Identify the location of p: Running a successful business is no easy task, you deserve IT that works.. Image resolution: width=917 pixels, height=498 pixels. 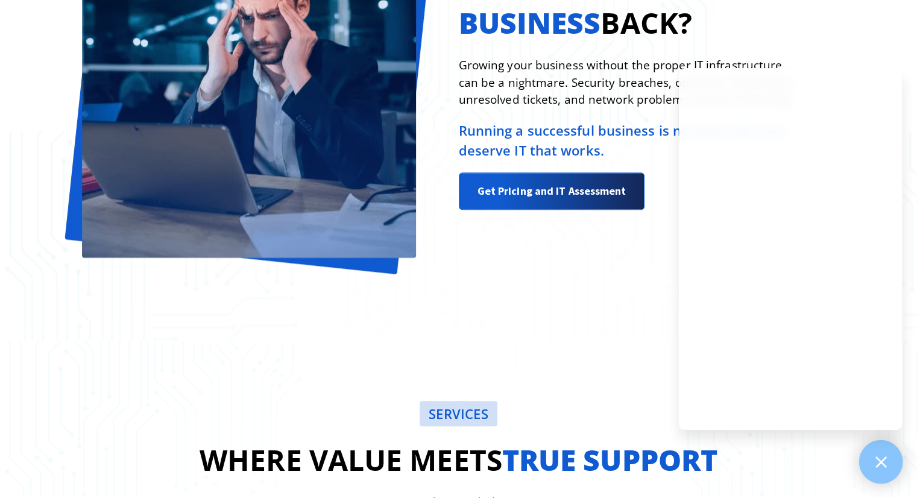
(629, 140).